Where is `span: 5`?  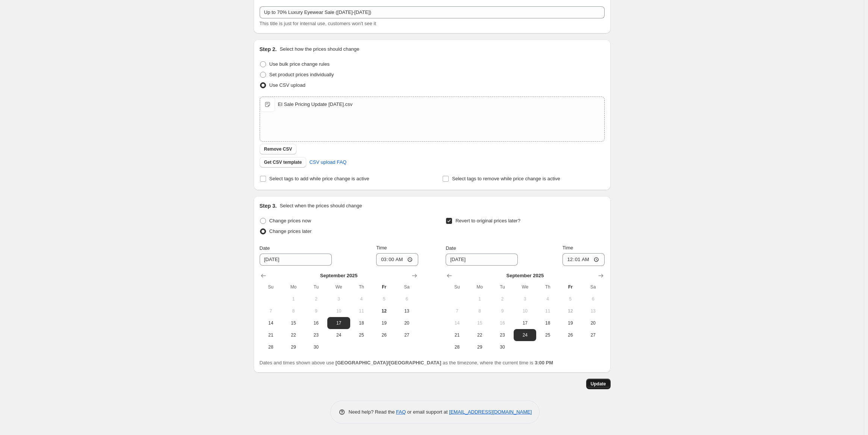
span: 5 is located at coordinates (570, 299).